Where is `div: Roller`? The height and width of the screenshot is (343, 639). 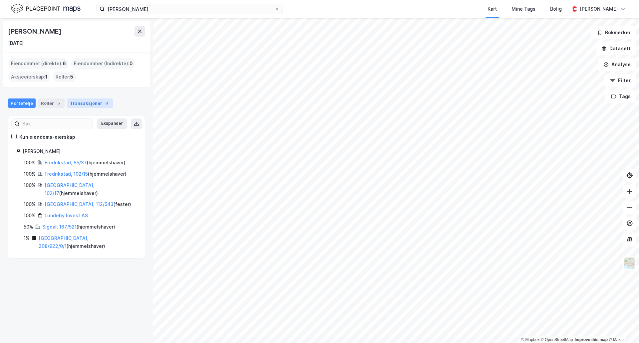
div: Roller is located at coordinates (51, 103).